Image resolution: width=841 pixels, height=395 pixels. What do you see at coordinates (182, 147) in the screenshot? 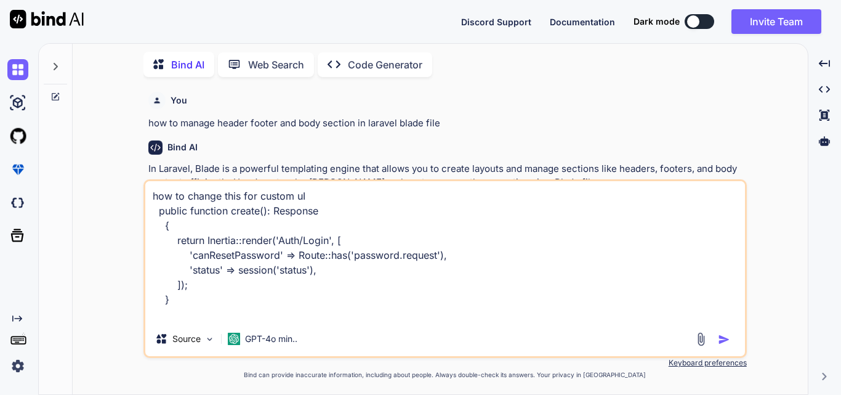
I see `h6: Bind AI` at bounding box center [182, 147].